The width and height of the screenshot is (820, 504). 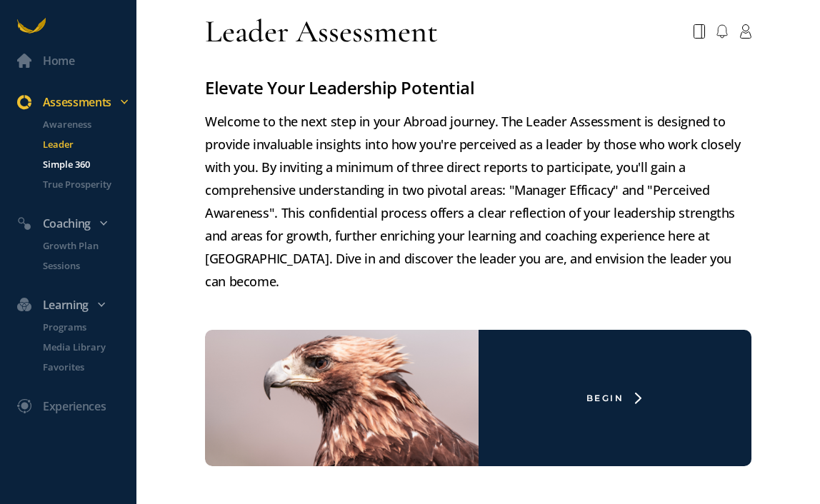 I want to click on a: Media Library, so click(x=80, y=347).